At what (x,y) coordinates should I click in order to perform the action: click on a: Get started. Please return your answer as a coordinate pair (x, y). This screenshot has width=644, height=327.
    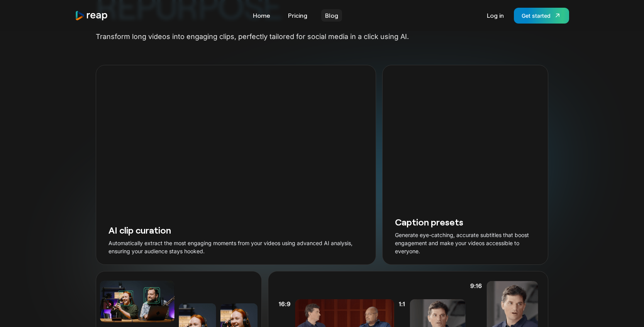
    Looking at the image, I should click on (541, 15).